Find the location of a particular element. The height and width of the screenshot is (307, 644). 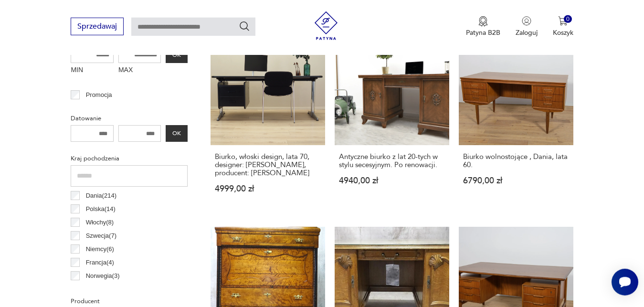

p: Producent is located at coordinates (129, 301).